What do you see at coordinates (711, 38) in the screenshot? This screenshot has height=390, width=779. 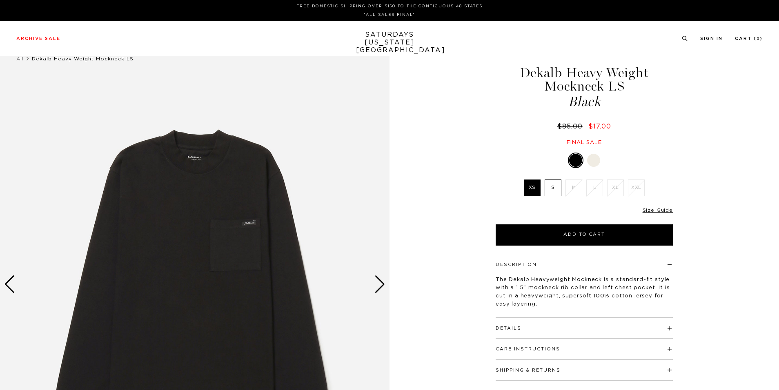 I see `a: Sign In` at bounding box center [711, 38].